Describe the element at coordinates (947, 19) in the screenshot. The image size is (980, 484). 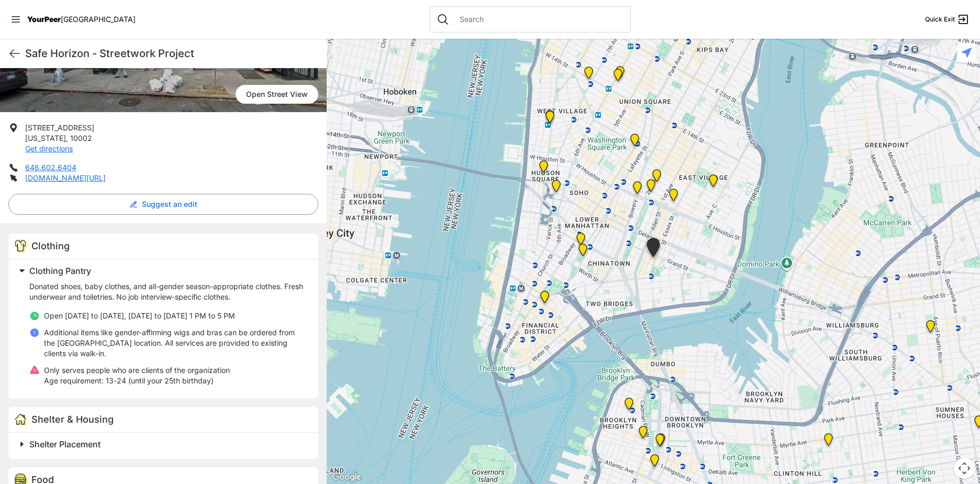
I see `a: Quick Exit` at that location.